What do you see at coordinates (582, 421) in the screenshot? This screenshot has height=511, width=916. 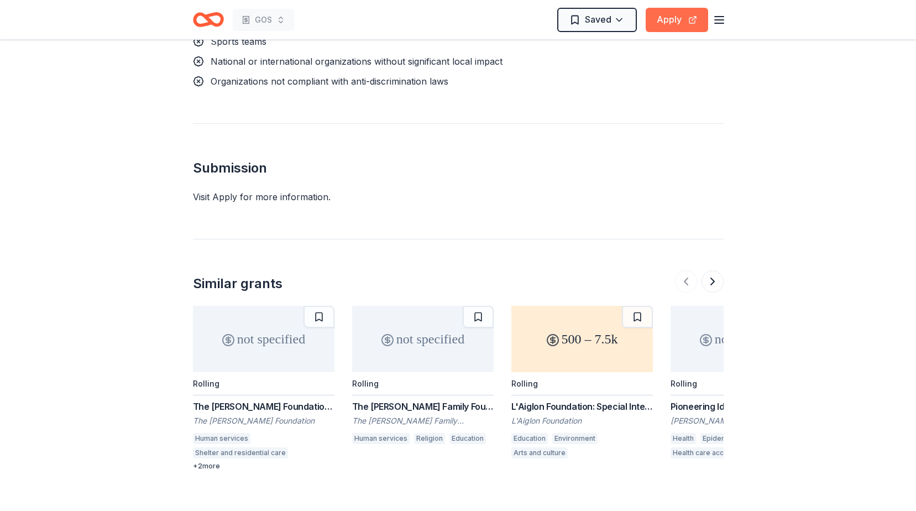 I see `div: L'Aiglon Foundation` at bounding box center [582, 421].